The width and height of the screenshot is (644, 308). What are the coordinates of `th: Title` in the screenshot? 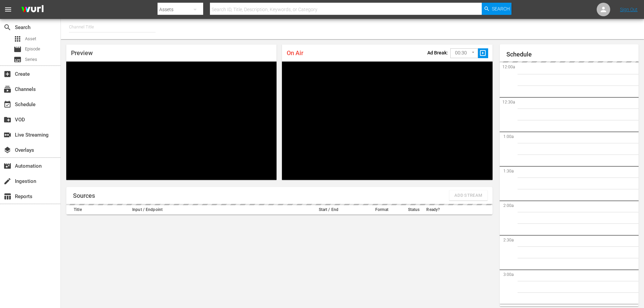 It's located at (98, 210).